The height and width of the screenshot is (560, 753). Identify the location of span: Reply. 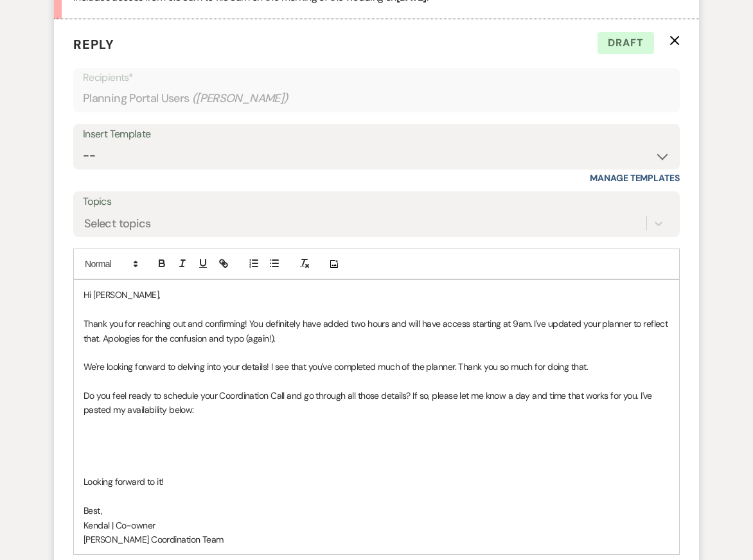
(93, 45).